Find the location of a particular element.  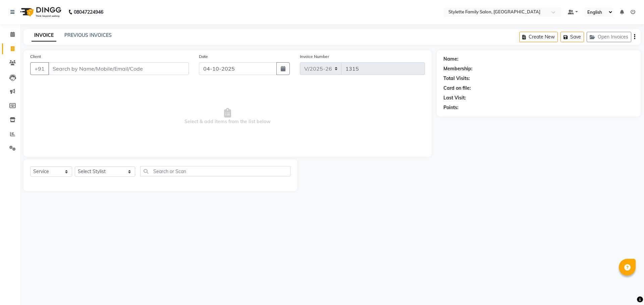

input: Search or Scan is located at coordinates (215, 171).